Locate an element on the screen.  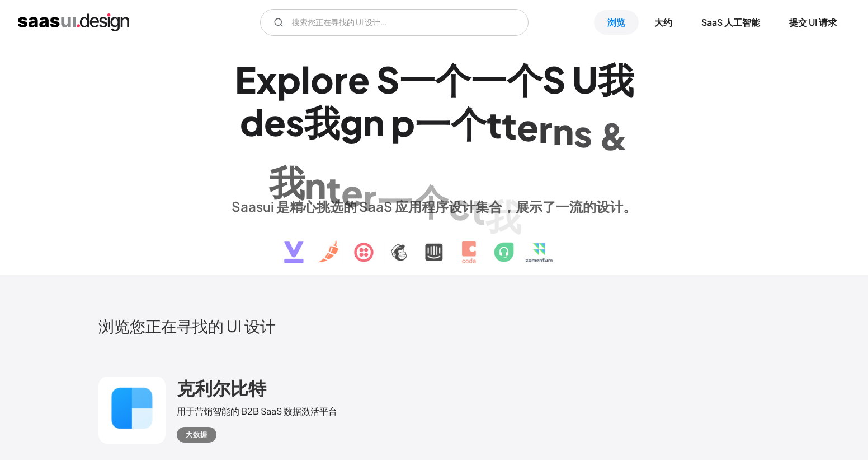
input: 搜索您正在寻找的 UI 设计... is located at coordinates (394, 22).